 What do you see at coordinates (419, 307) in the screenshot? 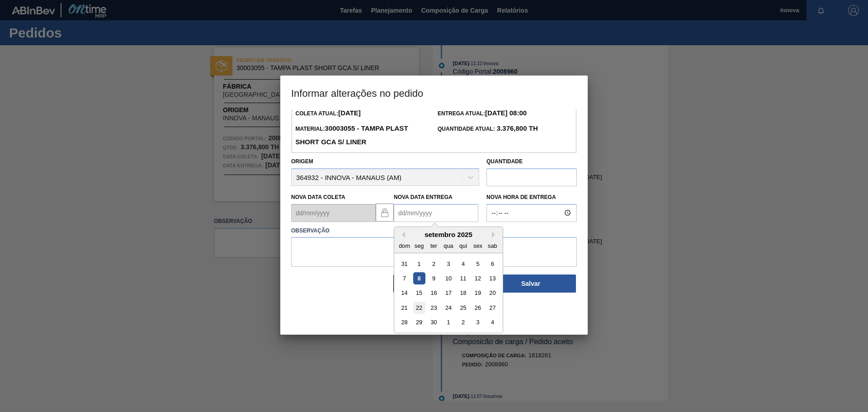
I see `div: Choose segunda-feira, 22 de setembro de 2025` at bounding box center [419, 307].